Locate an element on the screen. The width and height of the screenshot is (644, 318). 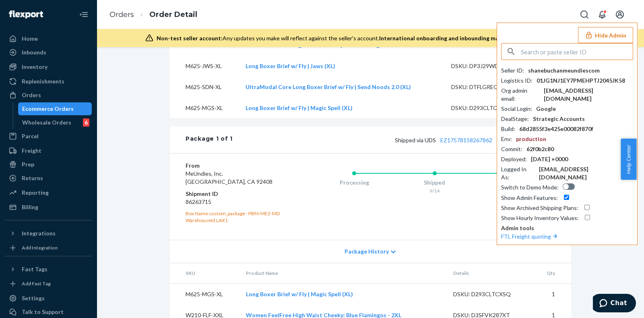
a: Home is located at coordinates (48, 39).